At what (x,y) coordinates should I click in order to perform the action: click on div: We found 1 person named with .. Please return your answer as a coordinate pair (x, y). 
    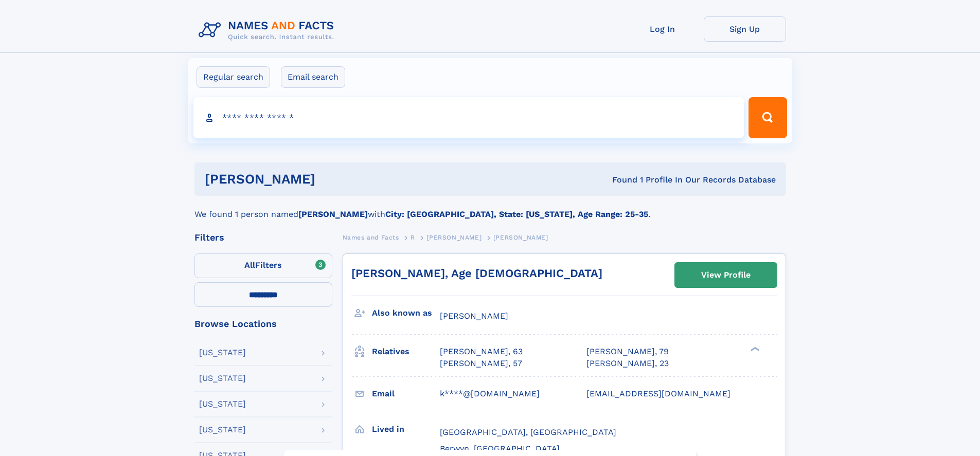
    Looking at the image, I should click on (490, 208).